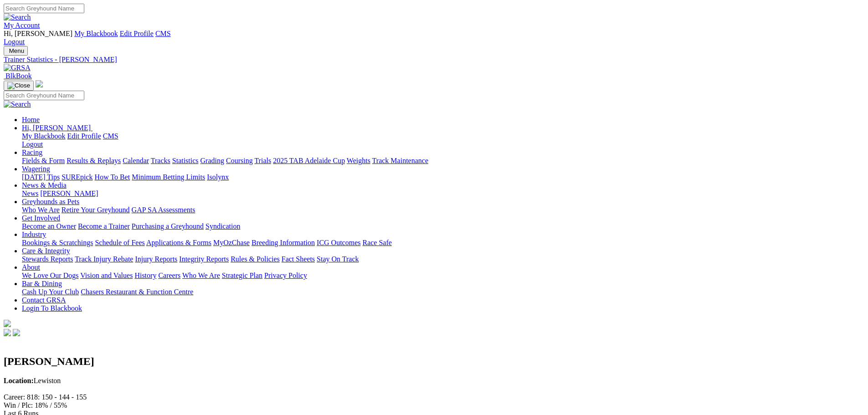 Image resolution: width=868 pixels, height=415 pixels. Describe the element at coordinates (443, 194) in the screenshot. I see `div: News & Media` at that location.